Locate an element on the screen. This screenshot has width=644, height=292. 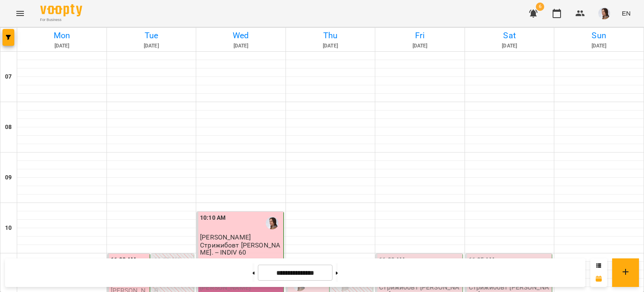
img: Стрижибовт Соломія is located at coordinates (272, 223).